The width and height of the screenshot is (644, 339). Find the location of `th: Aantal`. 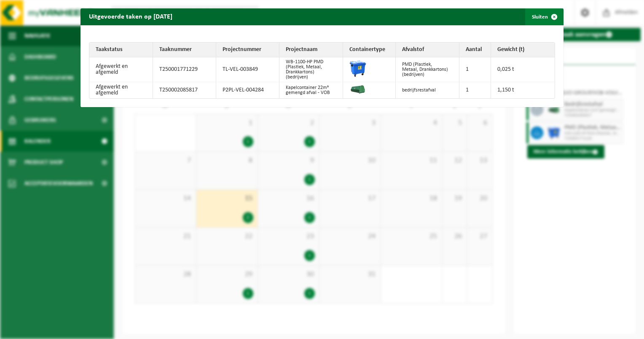

th: Aantal is located at coordinates (475, 50).